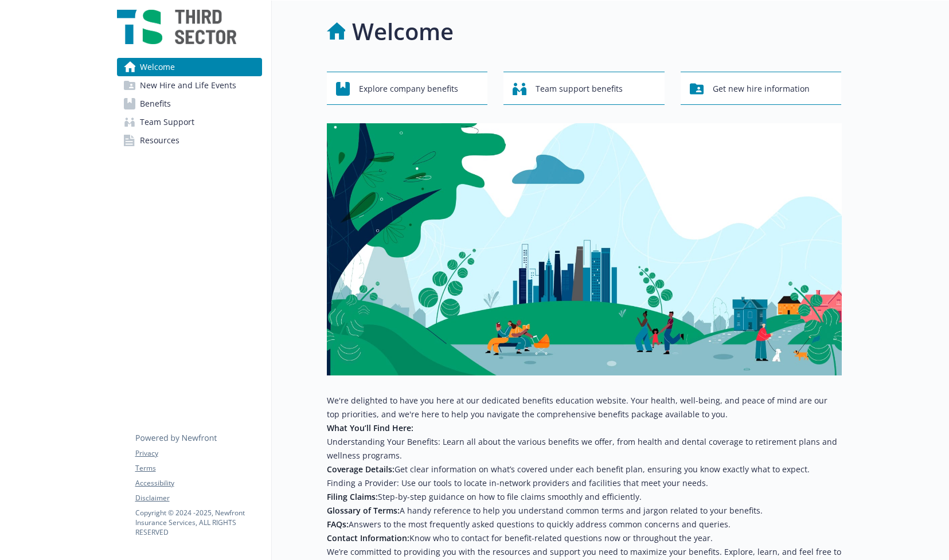  I want to click on span: Get new hire information, so click(760, 88).